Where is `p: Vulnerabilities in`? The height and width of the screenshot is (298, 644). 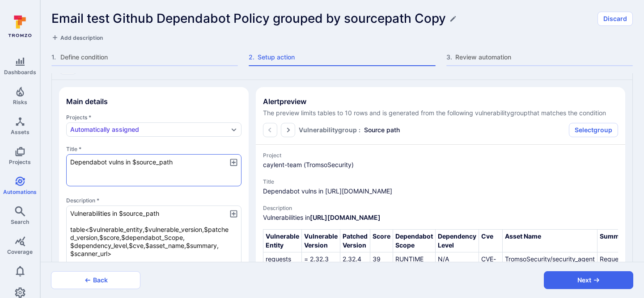 p: Vulnerabilities in is located at coordinates (440, 217).